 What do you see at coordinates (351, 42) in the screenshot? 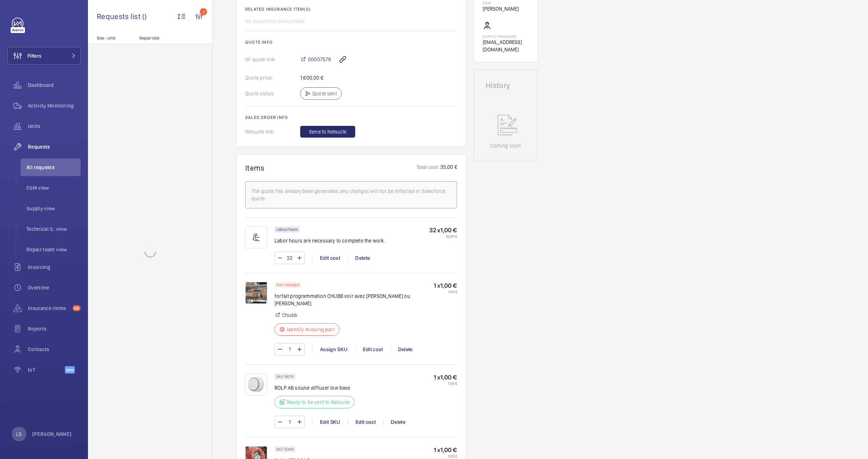
I see `h2: Quote info` at bounding box center [351, 42].